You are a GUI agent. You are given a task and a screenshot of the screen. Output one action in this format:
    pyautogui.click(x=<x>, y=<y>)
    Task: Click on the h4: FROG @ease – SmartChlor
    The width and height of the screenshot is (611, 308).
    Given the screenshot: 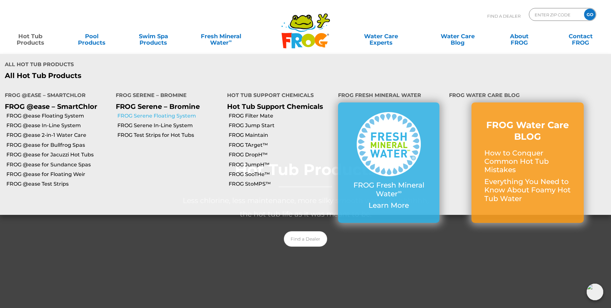 What is the action you would take?
    pyautogui.click(x=56, y=96)
    